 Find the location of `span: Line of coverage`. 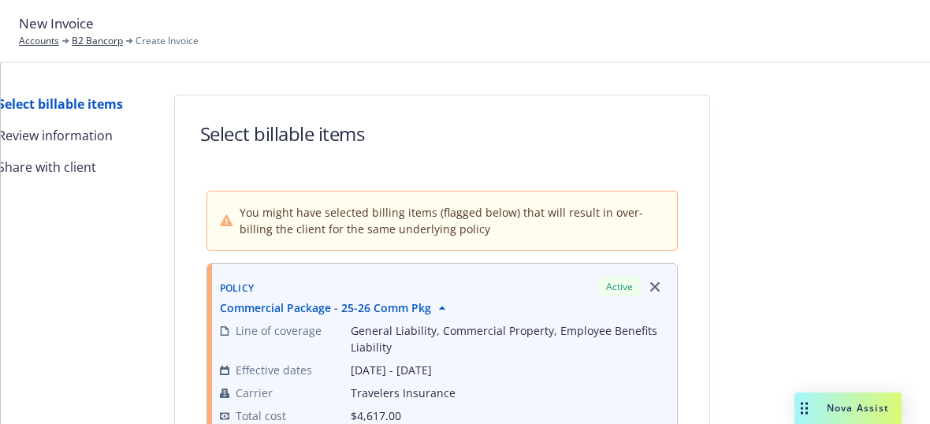

span: Line of coverage is located at coordinates (278, 330).